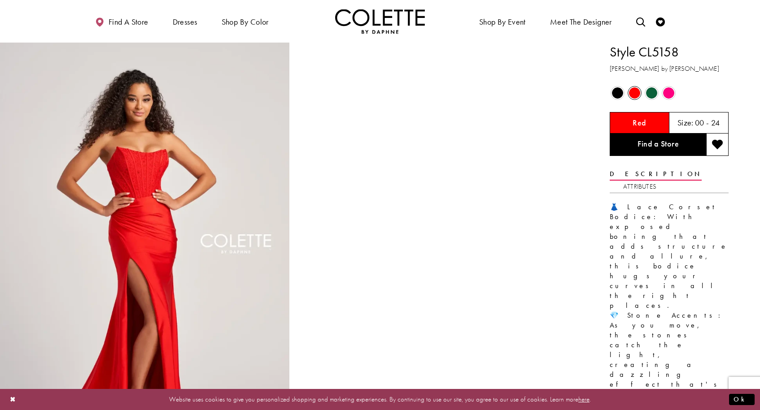 This screenshot has width=760, height=410. I want to click on a: Visit Home Page, so click(380, 21).